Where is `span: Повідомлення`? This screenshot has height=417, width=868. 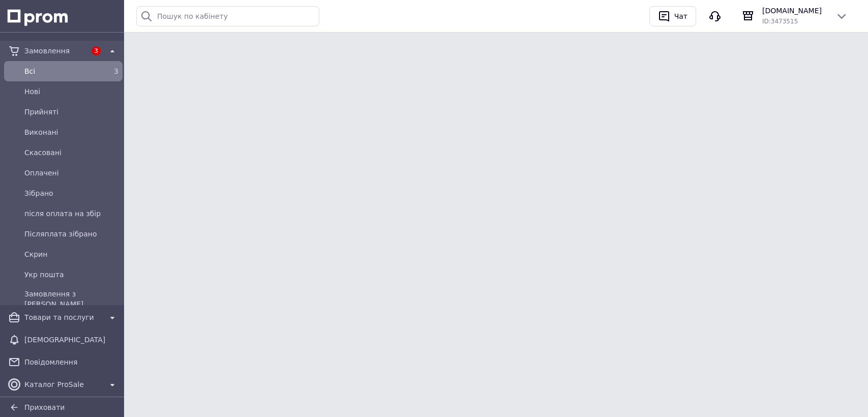
span: Повідомлення is located at coordinates (71, 361).